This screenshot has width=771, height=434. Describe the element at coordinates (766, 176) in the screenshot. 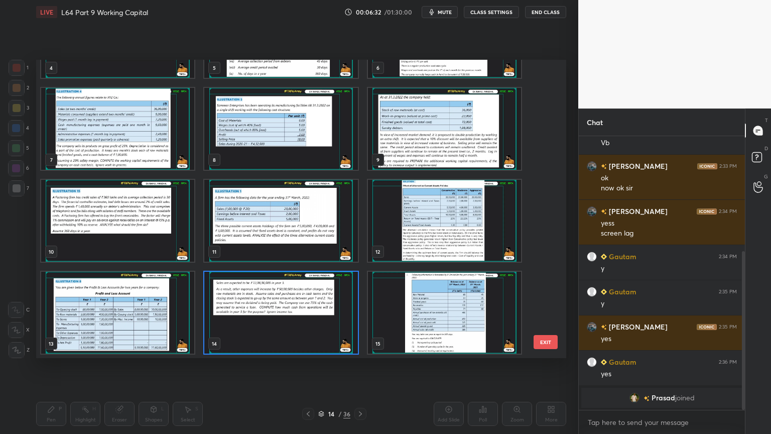

I see `p: G` at that location.